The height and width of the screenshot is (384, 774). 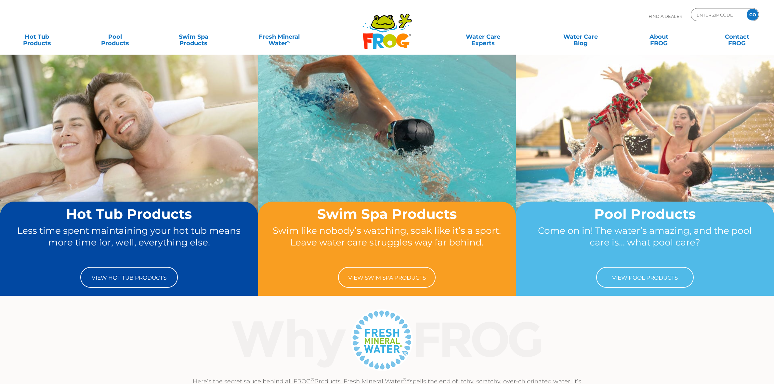 What do you see at coordinates (387, 277) in the screenshot?
I see `a: View Swim Spa Products` at bounding box center [387, 277].